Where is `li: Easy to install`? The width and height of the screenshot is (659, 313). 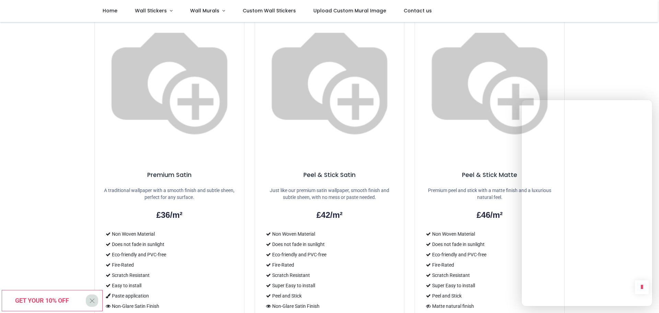
li: Easy to install is located at coordinates (169, 285).